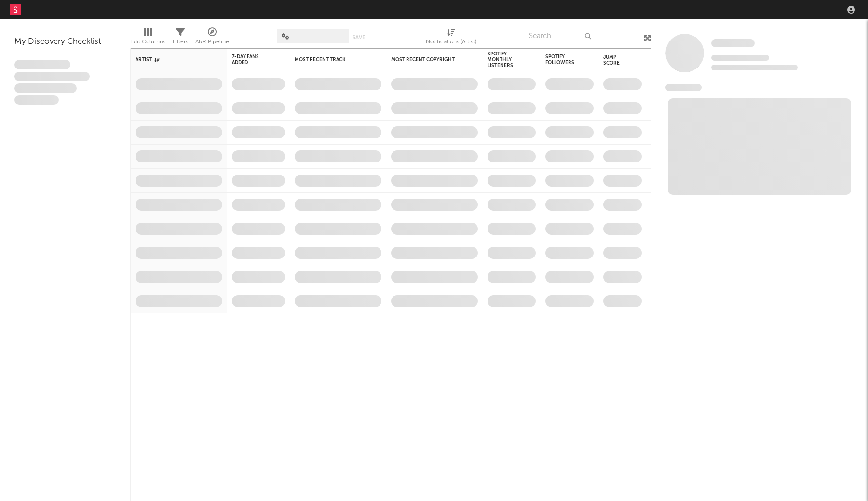 This screenshot has height=501, width=868. What do you see at coordinates (45, 88) in the screenshot?
I see `span: Praesent ac interdum` at bounding box center [45, 88].